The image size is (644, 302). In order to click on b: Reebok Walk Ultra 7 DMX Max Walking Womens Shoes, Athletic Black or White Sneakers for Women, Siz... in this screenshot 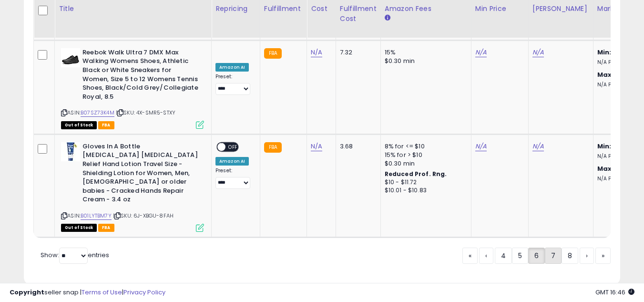, I will do `click(140, 76)`.